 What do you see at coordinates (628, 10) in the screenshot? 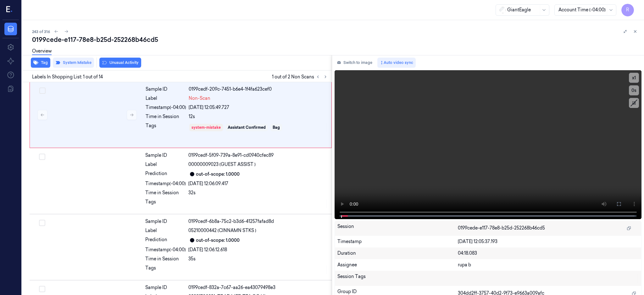
I see `button: R` at bounding box center [628, 10].